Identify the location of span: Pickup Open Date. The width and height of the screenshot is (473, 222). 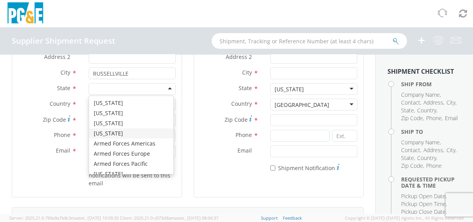
(424, 196).